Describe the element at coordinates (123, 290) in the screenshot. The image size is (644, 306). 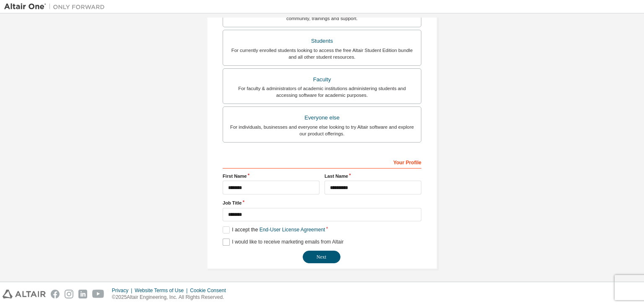
I see `div: Privacy` at that location.